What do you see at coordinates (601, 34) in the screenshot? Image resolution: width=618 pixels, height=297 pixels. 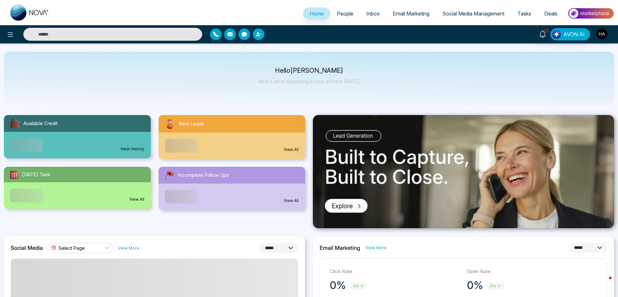 I see `img: User Avatar` at bounding box center [601, 34].